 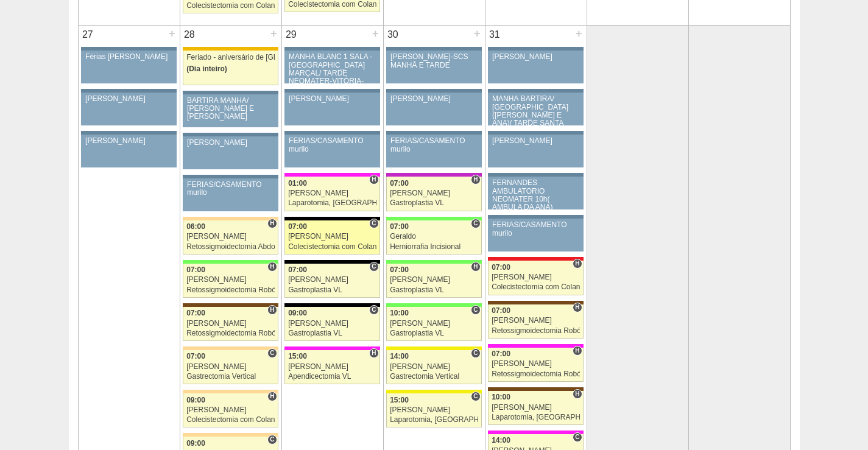 What do you see at coordinates (433, 237) in the screenshot?
I see `a: C 07:00 Geraldo Herniorrafia Incisional` at bounding box center [433, 237].